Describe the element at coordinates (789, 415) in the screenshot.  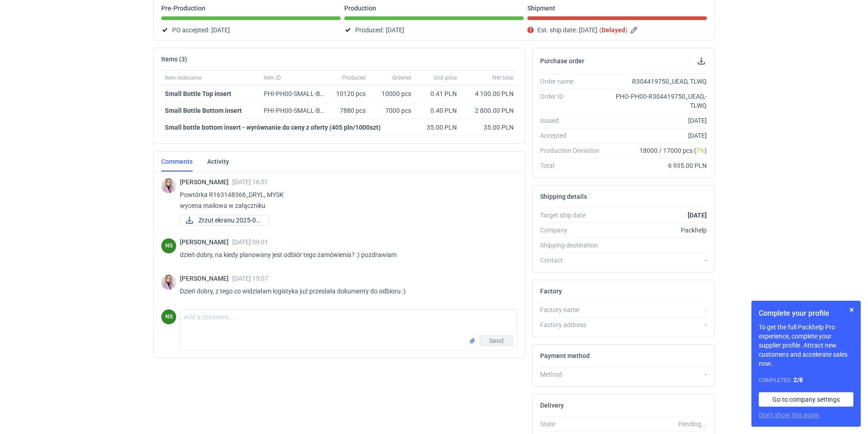
I see `button: Don’t show this again` at that location.